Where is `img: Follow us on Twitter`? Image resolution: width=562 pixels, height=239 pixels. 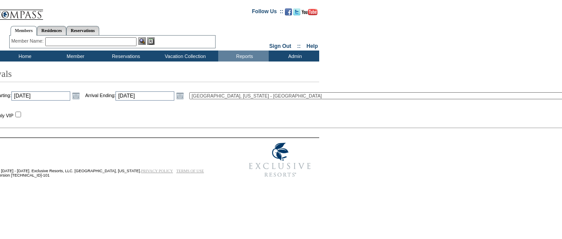 img: Follow us on Twitter is located at coordinates (297, 12).